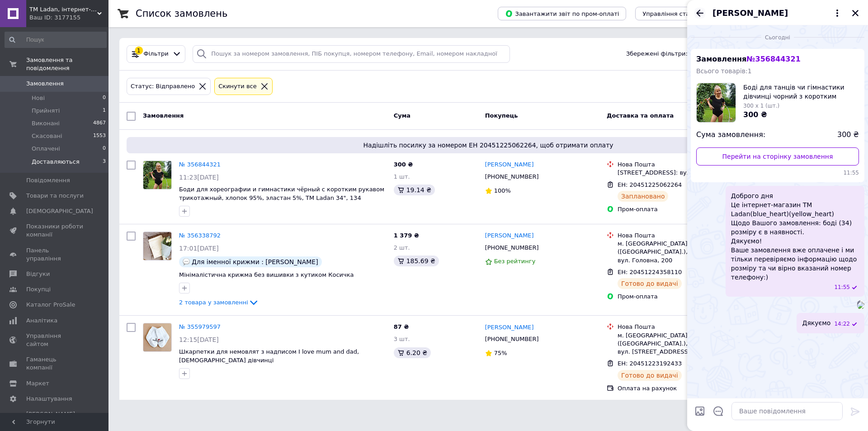  Describe the element at coordinates (402, 326) in the screenshot. I see `span: 87 ₴` at that location.